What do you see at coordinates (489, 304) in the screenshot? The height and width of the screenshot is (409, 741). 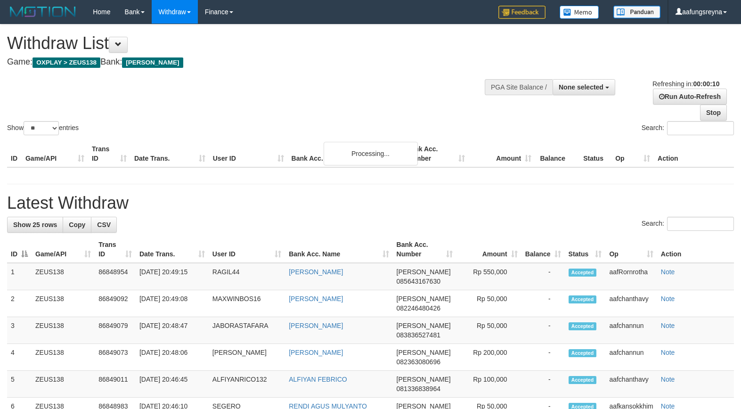 I see `td: Rp 50,000` at bounding box center [489, 304].